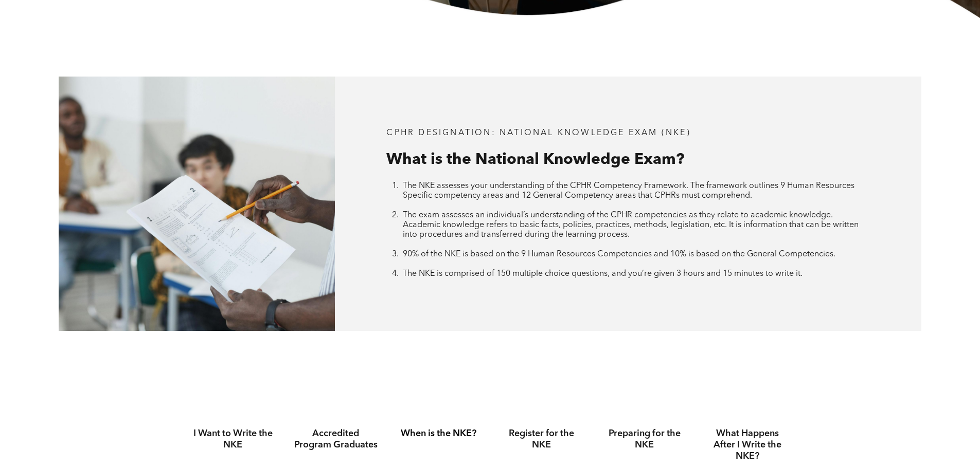  What do you see at coordinates (336, 440) in the screenshot?
I see `h4: Accredited Program Graduates` at bounding box center [336, 440].